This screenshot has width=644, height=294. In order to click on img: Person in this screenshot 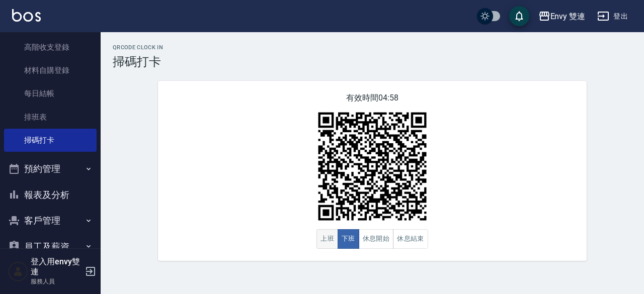, I will do `click(18, 272)`.